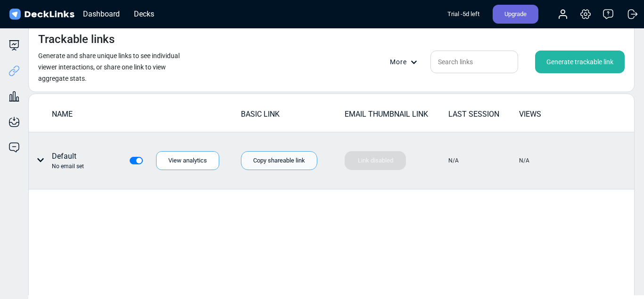 Image resolution: width=644 pixels, height=299 pixels. What do you see at coordinates (144, 13) in the screenshot?
I see `div: Decks` at bounding box center [144, 13].